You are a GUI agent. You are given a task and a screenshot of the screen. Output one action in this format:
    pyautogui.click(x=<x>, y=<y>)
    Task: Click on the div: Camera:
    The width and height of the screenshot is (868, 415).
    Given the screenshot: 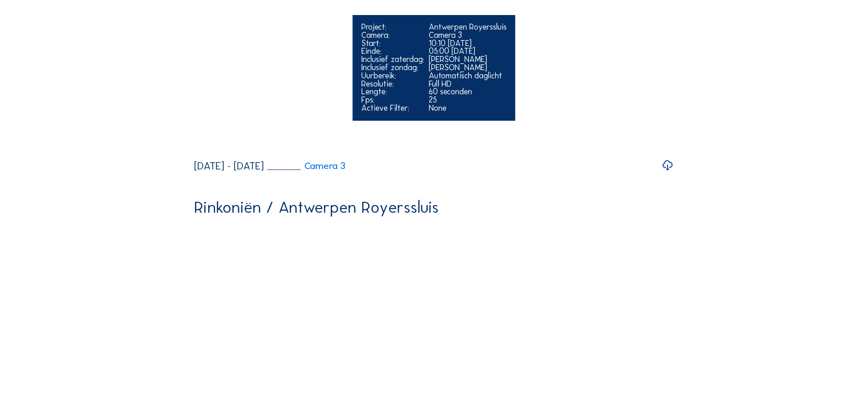 What is the action you would take?
    pyautogui.click(x=393, y=35)
    